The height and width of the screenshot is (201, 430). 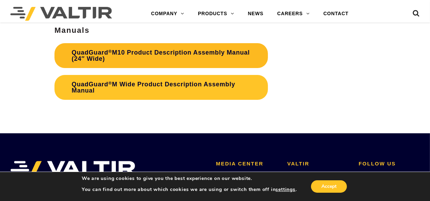 What do you see at coordinates (246, 163) in the screenshot?
I see `h2: MEDIA CENTER` at bounding box center [246, 163].